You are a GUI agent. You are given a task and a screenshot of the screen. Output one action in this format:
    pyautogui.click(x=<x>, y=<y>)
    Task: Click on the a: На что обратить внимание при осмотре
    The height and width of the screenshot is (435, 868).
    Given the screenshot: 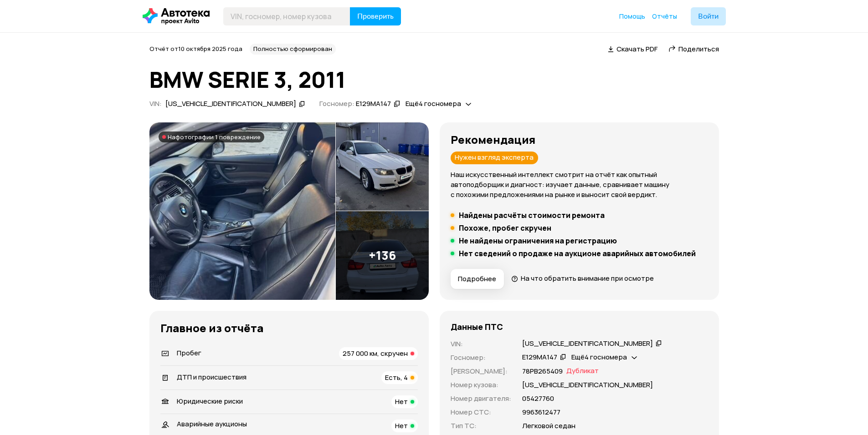 What is the action you would take?
    pyautogui.click(x=583, y=278)
    